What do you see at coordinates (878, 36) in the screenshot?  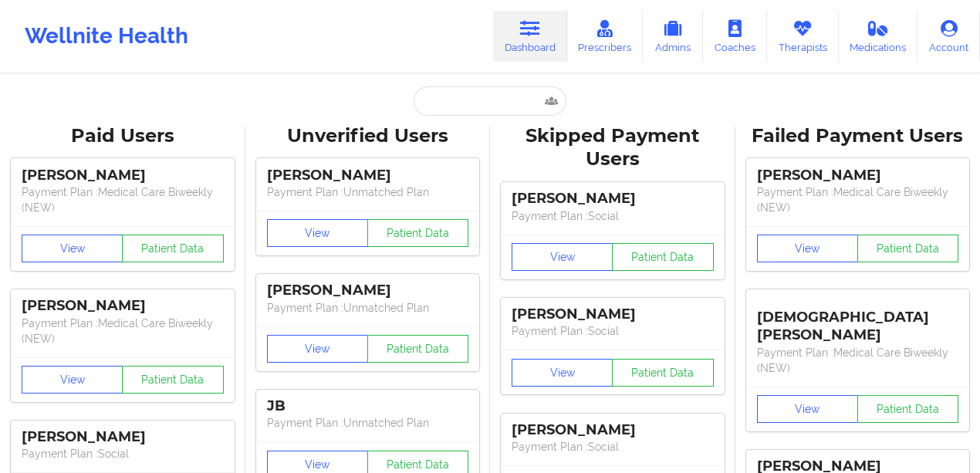 I see `a: Medications` at bounding box center [878, 36].